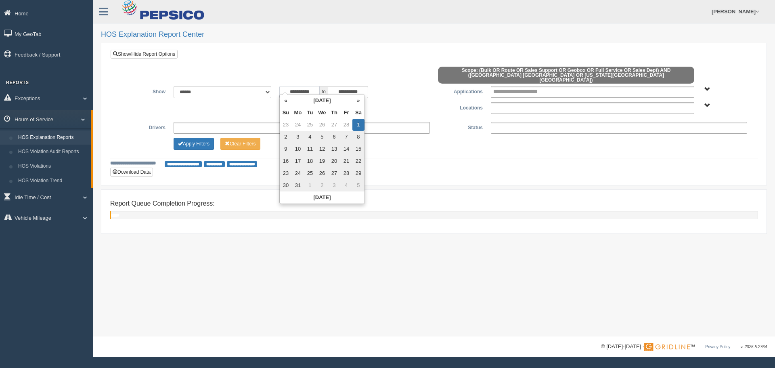 This screenshot has width=775, height=368. What do you see at coordinates (52, 152) in the screenshot?
I see `a: HOS Violation Audit Reports` at bounding box center [52, 152].